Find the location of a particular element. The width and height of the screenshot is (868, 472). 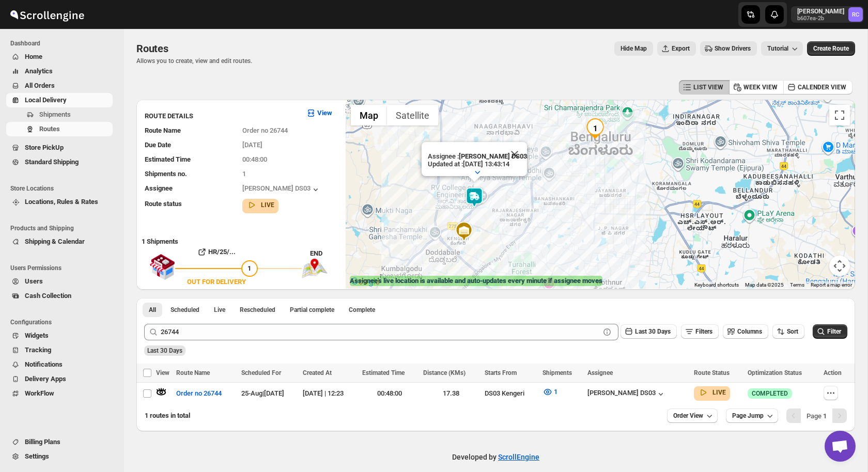

span: Route Name is located at coordinates (193, 373).